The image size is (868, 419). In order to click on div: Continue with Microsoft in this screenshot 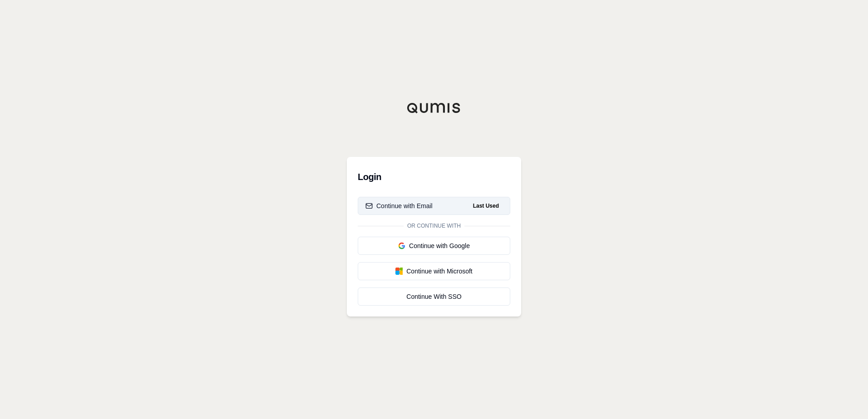, I will do `click(434, 271)`.